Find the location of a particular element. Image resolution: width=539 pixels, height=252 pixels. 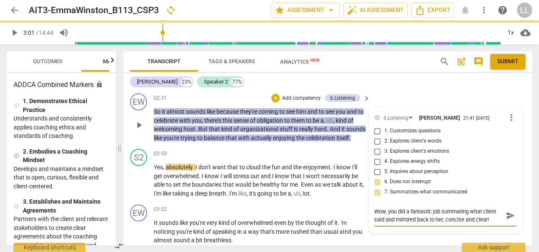

span: Markers is located at coordinates (115, 61).